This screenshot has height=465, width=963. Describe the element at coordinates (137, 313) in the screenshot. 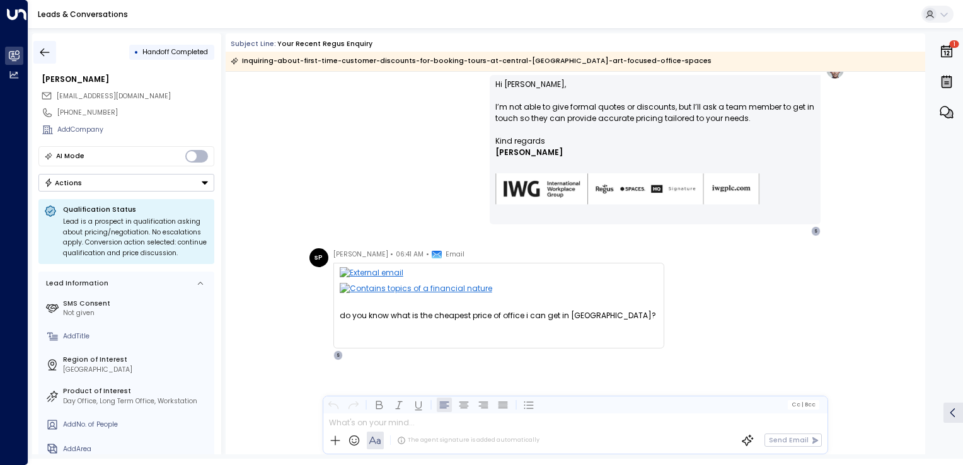

I see `div: Not given` at that location.